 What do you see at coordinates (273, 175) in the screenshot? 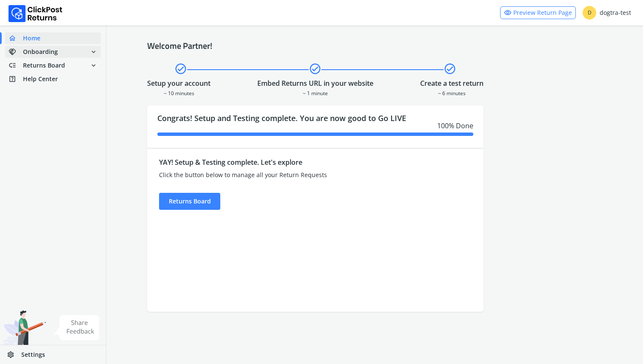
I see `div: Click the button below to manage all your Return Requests` at bounding box center [273, 175].